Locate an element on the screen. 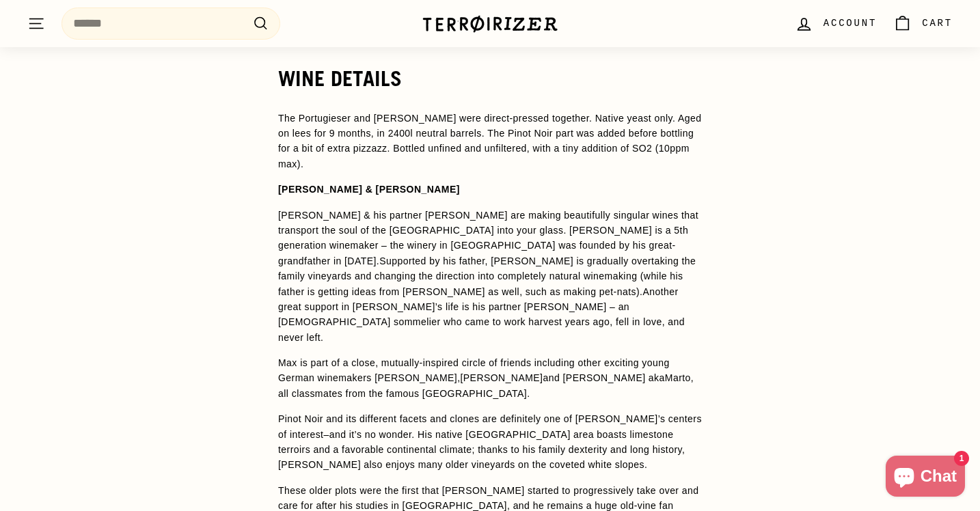 The height and width of the screenshot is (511, 980). span: Account is located at coordinates (850, 23).